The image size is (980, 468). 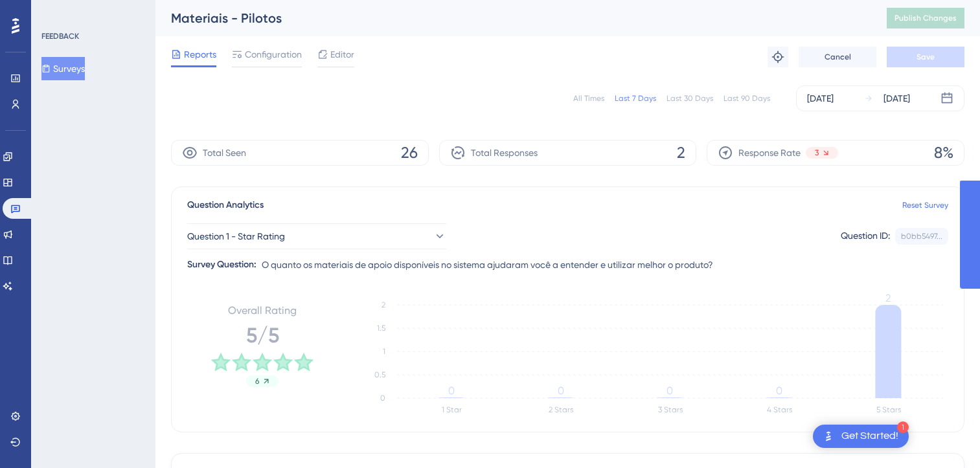 What do you see at coordinates (747, 99) in the screenshot?
I see `div: Last 90 Days` at bounding box center [747, 99].